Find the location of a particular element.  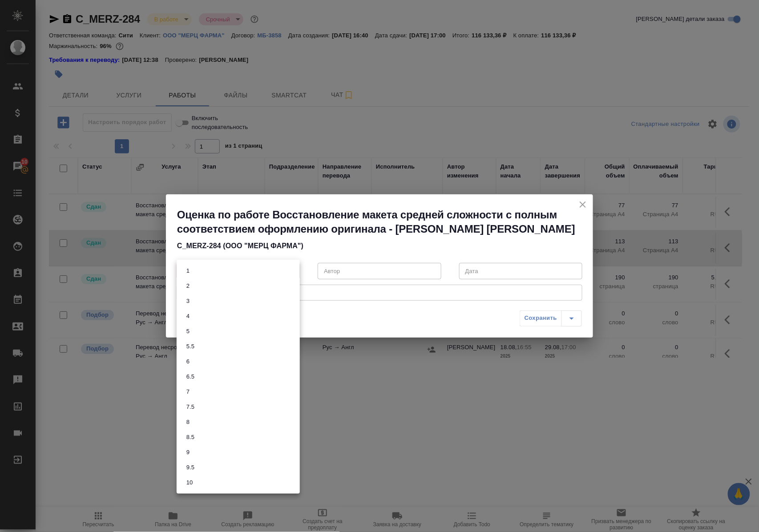

button: 5.5 is located at coordinates (190, 346).